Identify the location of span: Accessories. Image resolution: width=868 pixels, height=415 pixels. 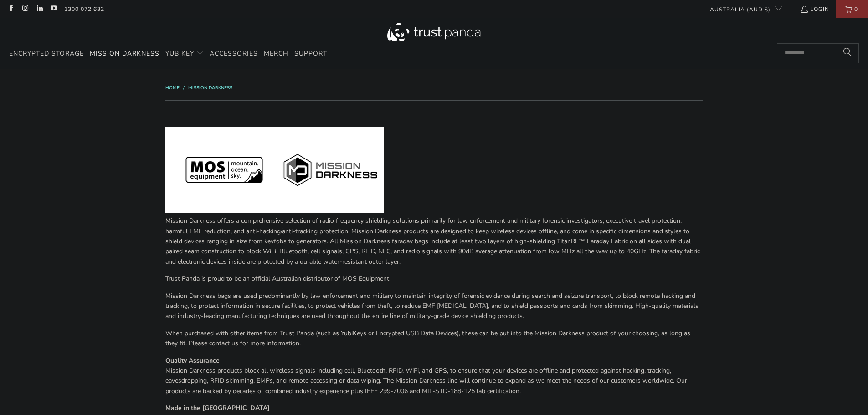
(234, 53).